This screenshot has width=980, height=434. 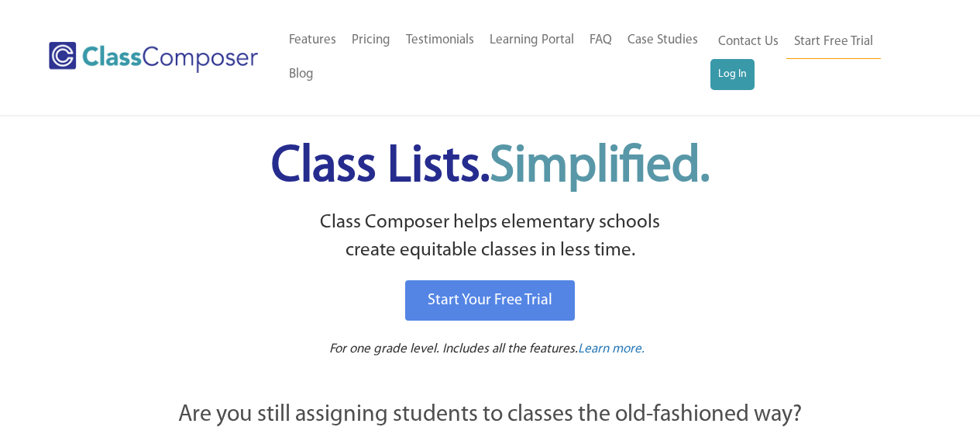 I want to click on a: Features, so click(x=312, y=40).